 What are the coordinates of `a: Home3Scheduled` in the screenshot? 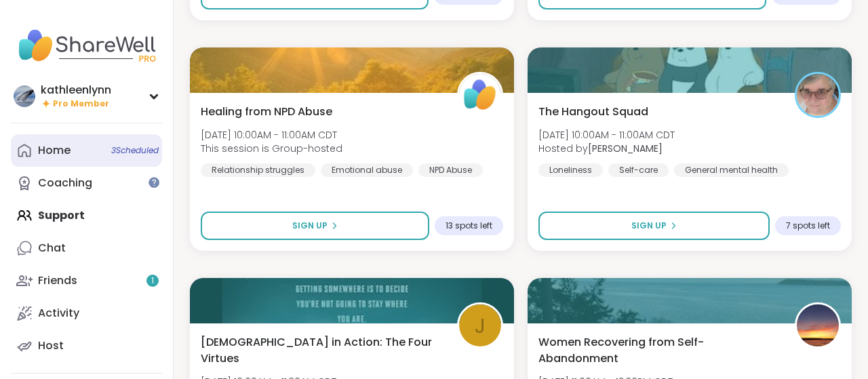 It's located at (87, 151).